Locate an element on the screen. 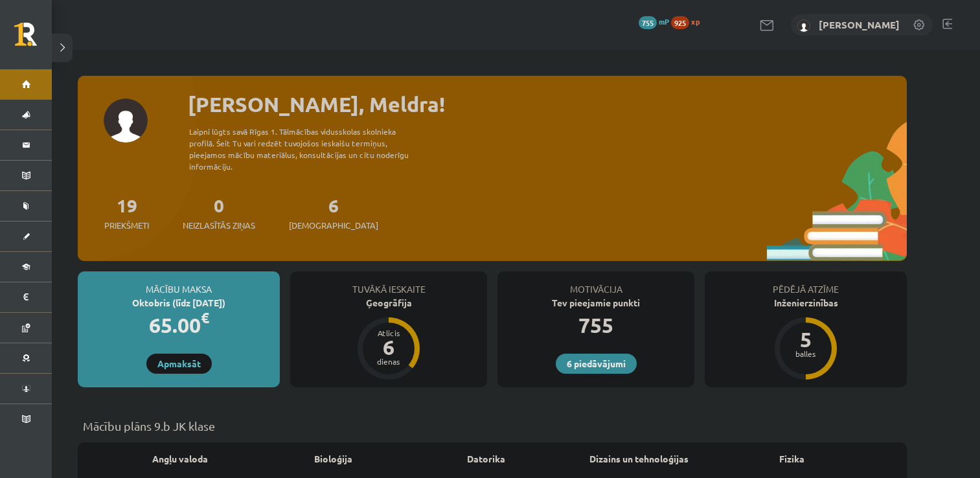 The image size is (980, 478). a: Inženierzinības 5 balles is located at coordinates (806, 339).